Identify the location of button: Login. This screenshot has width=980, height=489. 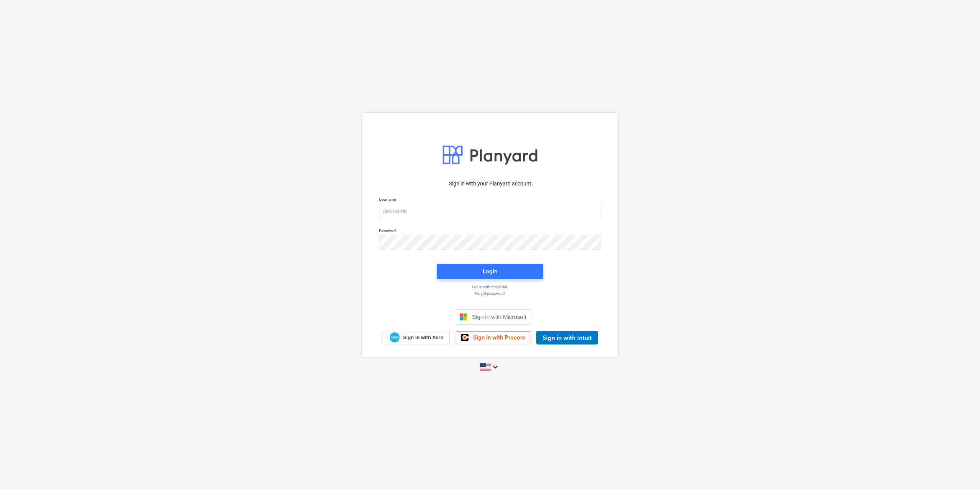
(490, 272).